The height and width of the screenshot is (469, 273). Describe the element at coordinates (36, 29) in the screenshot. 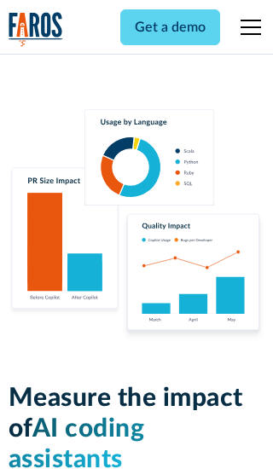

I see `a: home` at that location.